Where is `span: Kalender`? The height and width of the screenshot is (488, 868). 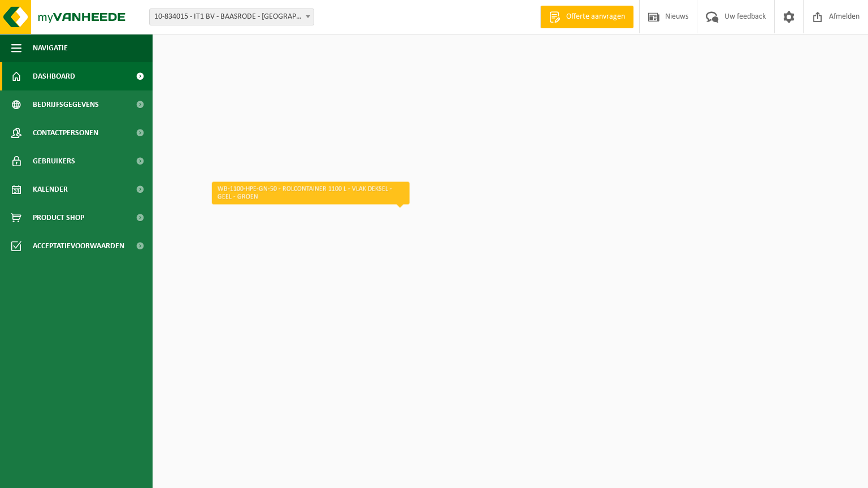 span: Kalender is located at coordinates (51, 189).